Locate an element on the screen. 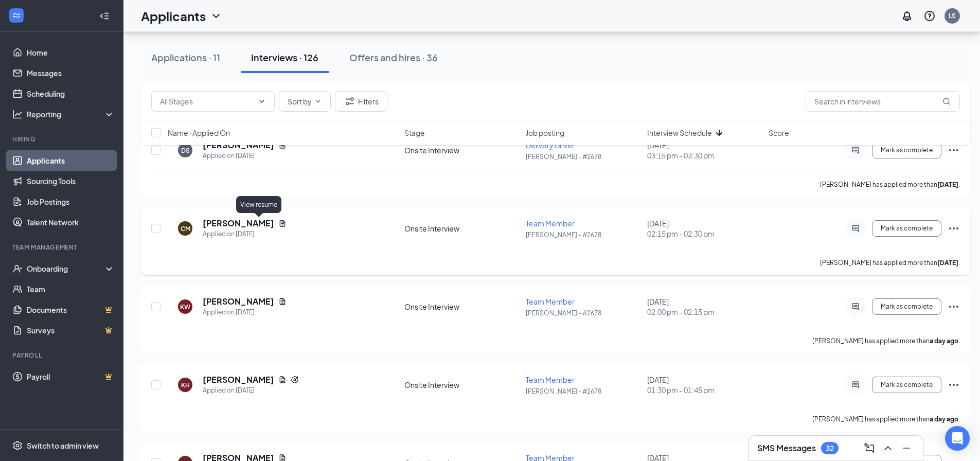 The image size is (980, 461). div: Offers and hires · 36 is located at coordinates (393, 57).